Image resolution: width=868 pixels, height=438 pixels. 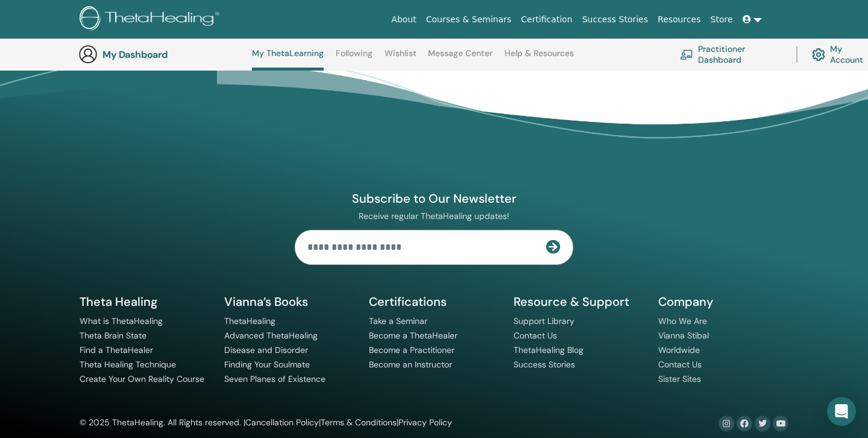 I want to click on a: Take a Seminar, so click(x=398, y=321).